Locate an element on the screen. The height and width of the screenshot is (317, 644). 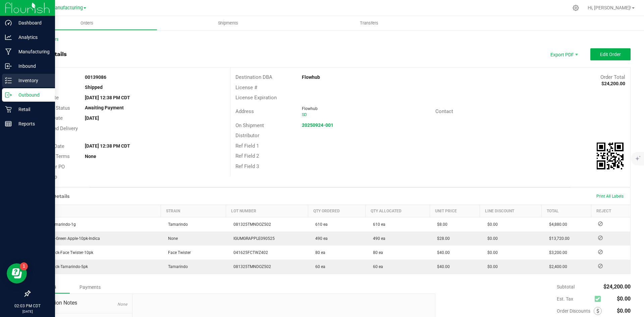
inline-svg: Retail is located at coordinates (8, 110).